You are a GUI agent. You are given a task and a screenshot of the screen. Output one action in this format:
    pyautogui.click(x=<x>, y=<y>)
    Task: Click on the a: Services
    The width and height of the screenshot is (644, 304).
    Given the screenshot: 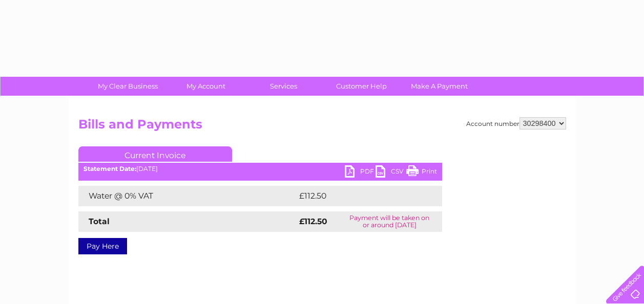 What is the action you would take?
    pyautogui.click(x=283, y=86)
    